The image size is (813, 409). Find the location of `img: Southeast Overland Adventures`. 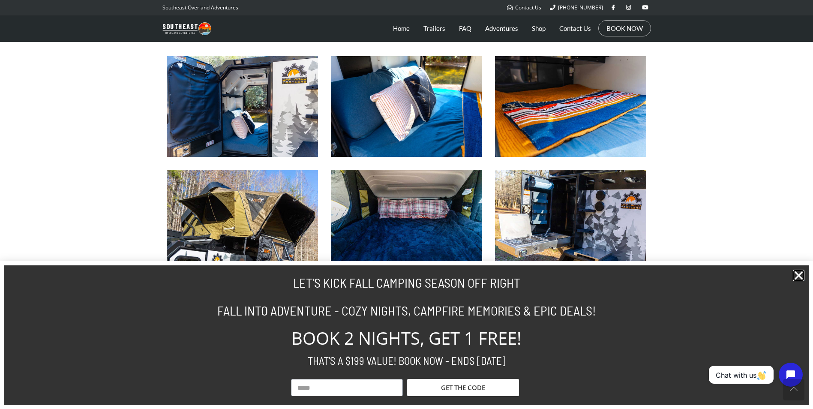

img: Southeast Overland Adventures is located at coordinates (187, 29).